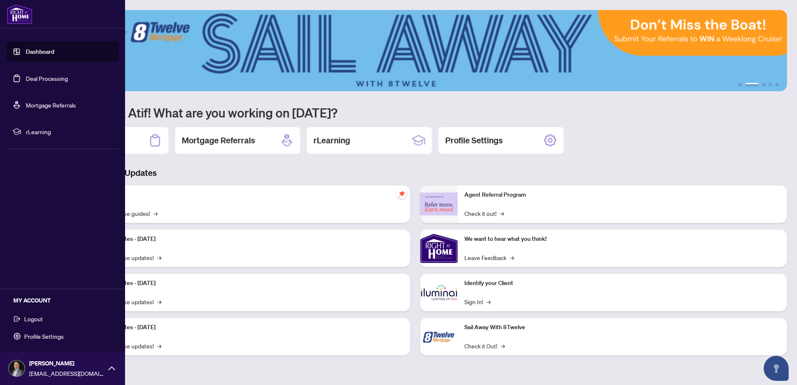 Image resolution: width=797 pixels, height=385 pixels. Describe the element at coordinates (402, 194) in the screenshot. I see `span: pushpin` at that location.